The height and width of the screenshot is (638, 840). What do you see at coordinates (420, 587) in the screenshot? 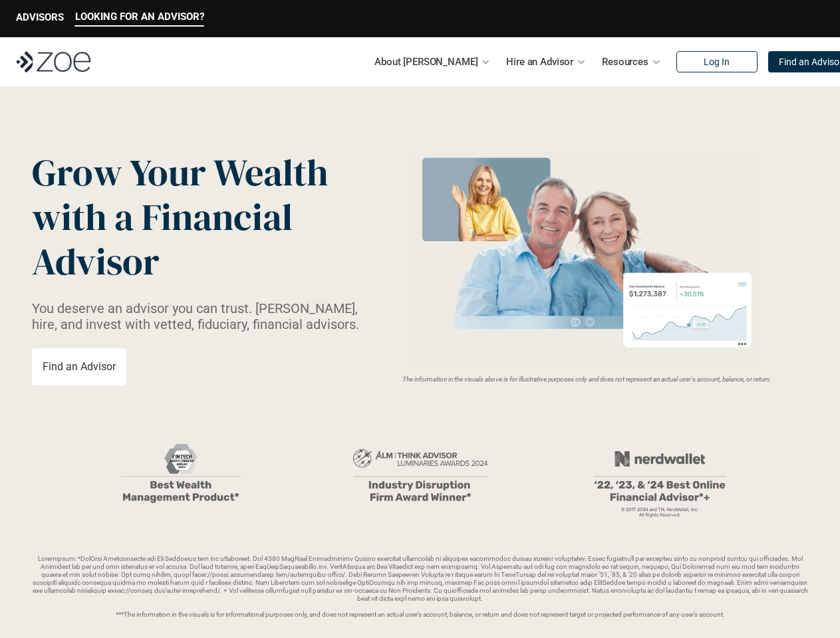
I see `p: Loremipsum: *DolOrsi Ametconsecte adi Eli Seddoeius tem inc utlaboreet. Dol 4380 MagNaal Enimadmi...` at bounding box center [420, 587].